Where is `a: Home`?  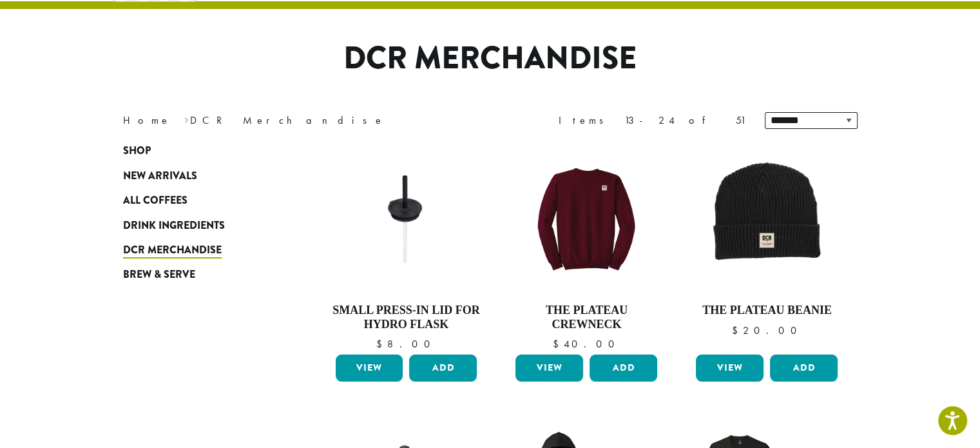 a: Home is located at coordinates (147, 120).